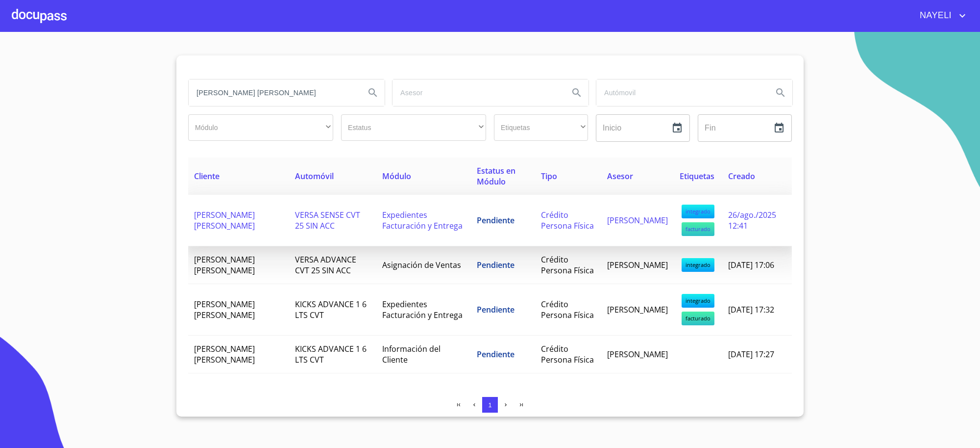 The height and width of the screenshot is (448, 980). What do you see at coordinates (327, 220) in the screenshot?
I see `span: VERSA SENSE CVT 25 SIN ACC` at bounding box center [327, 220].